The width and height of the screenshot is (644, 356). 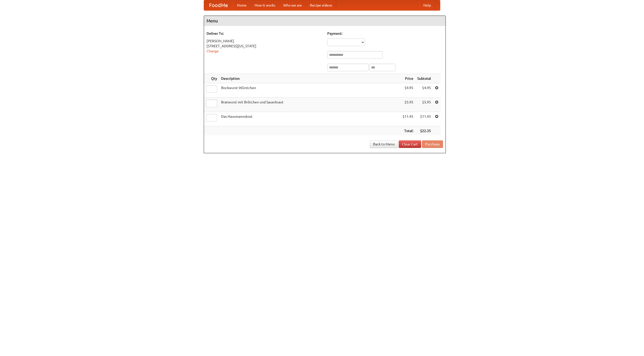 What do you see at coordinates (219, 5) in the screenshot?
I see `a: FoodMe` at bounding box center [219, 5].